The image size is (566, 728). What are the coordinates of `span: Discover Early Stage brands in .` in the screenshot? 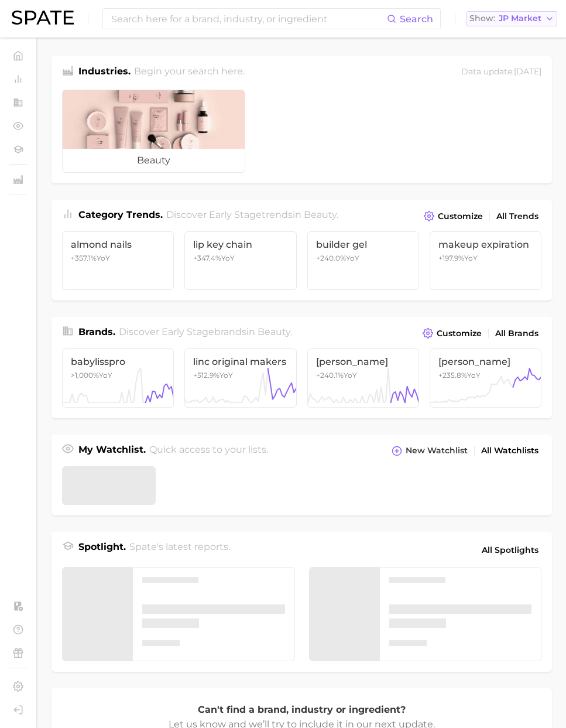 It's located at (206, 332).